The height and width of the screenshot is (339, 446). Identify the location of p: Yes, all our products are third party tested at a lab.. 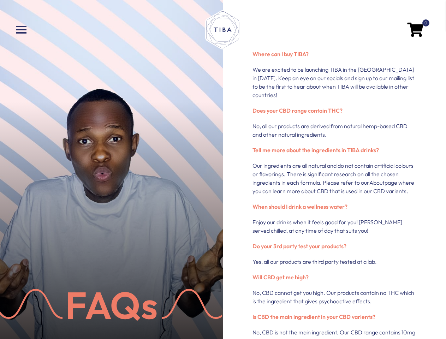
(334, 261).